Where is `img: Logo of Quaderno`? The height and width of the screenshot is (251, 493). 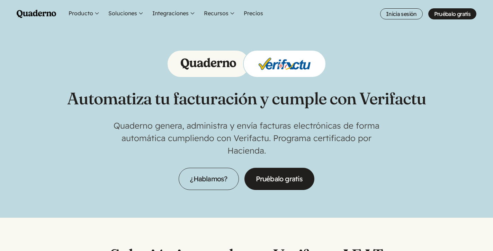
img: Logo of Quaderno is located at coordinates (209, 64).